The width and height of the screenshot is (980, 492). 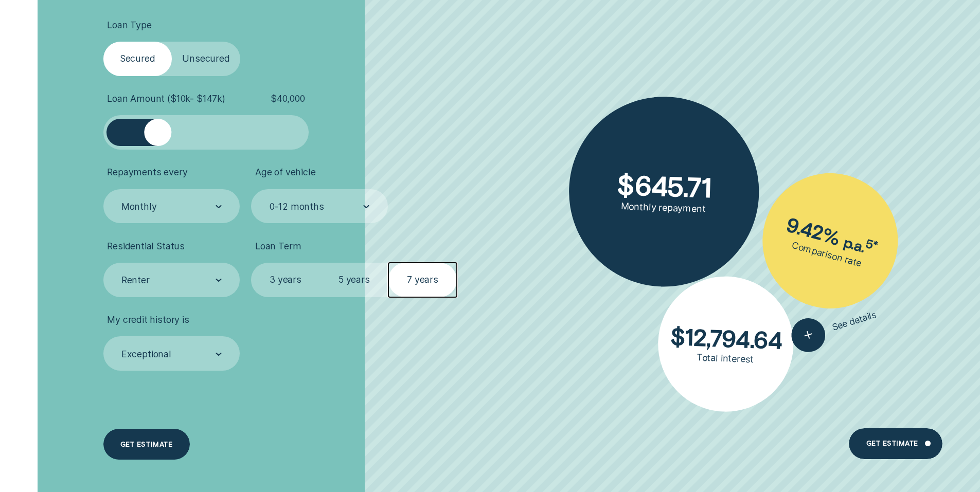 What do you see at coordinates (146, 354) in the screenshot?
I see `div: Exceptional` at bounding box center [146, 354].